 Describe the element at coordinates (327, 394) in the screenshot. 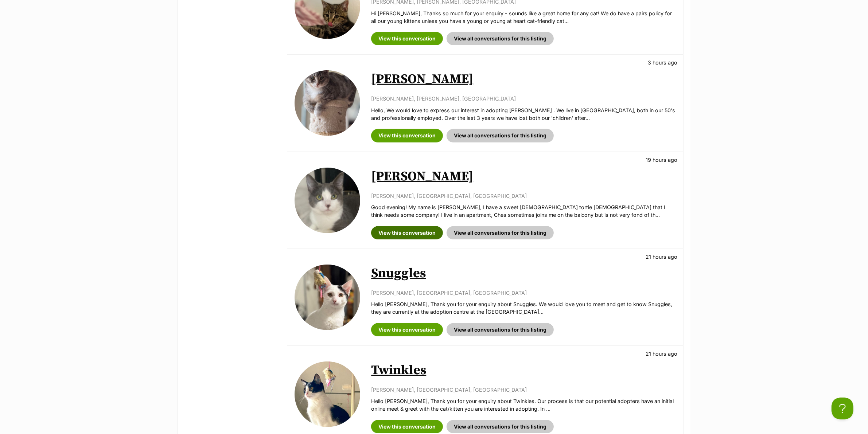

I see `img: Twinkles` at that location.